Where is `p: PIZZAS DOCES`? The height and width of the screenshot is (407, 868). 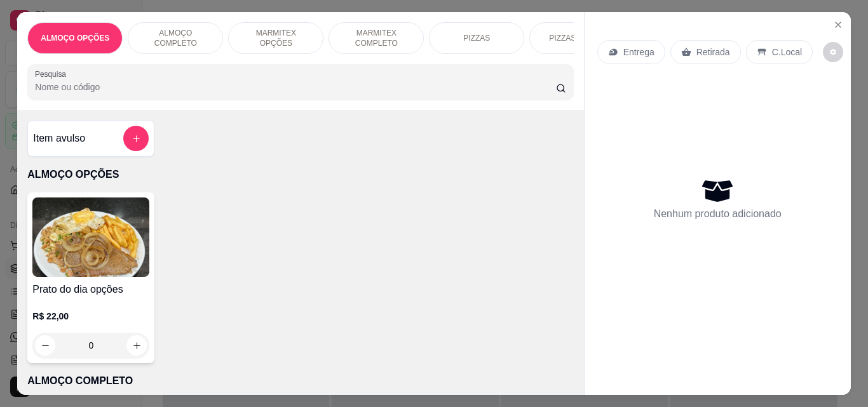
p: PIZZAS DOCES is located at coordinates (577, 38).